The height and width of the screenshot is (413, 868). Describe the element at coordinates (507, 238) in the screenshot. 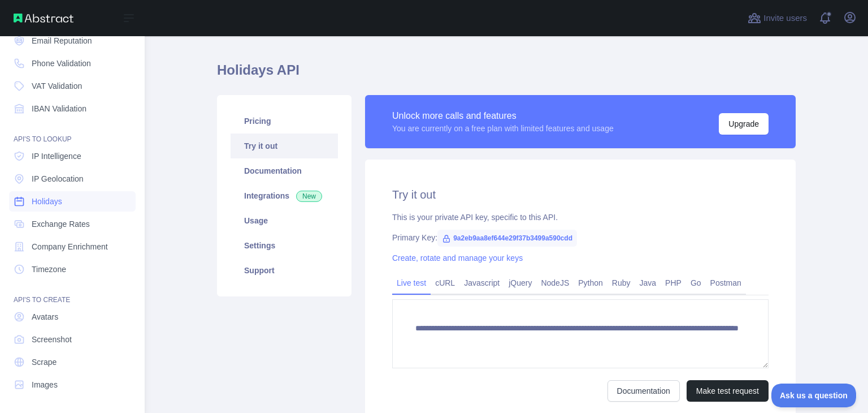

I see `span: 9a2eb9aa8ef644e29f37b3499a590cdd` at that location.